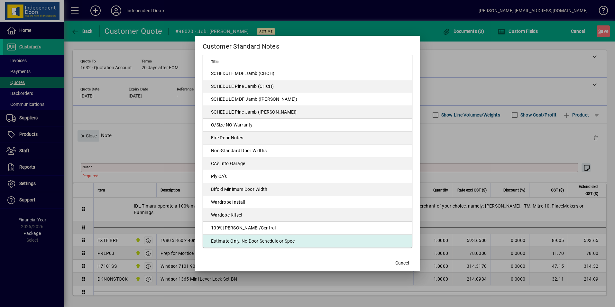  What do you see at coordinates (307, 125) in the screenshot?
I see `td: O/Size NO Warranty` at bounding box center [307, 125].